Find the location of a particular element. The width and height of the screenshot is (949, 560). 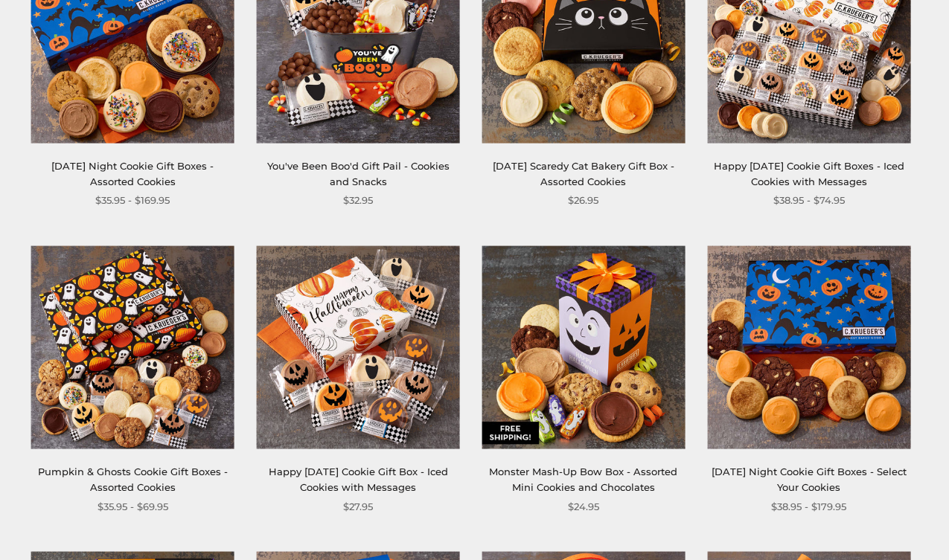

a: Halloween Night Cookie Gift Boxes - Select Your Cookies is located at coordinates (808, 347).